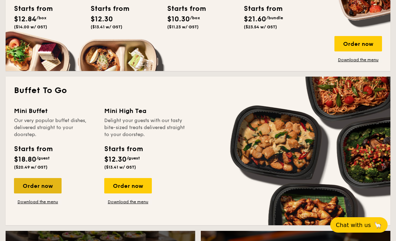  I want to click on span: $12.84, so click(25, 19).